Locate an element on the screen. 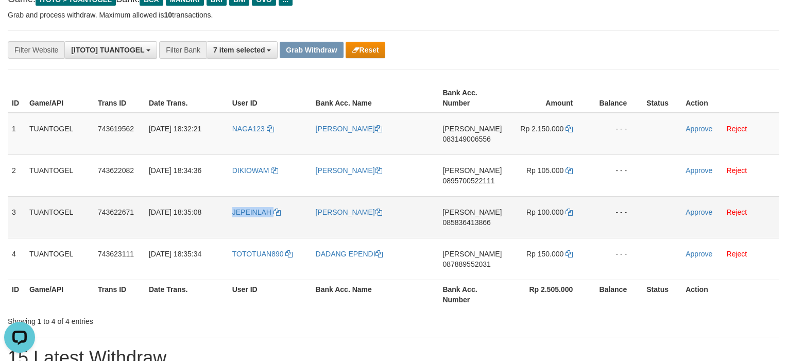 The image size is (787, 361). span: Rp 150.000 is located at coordinates (545, 254).